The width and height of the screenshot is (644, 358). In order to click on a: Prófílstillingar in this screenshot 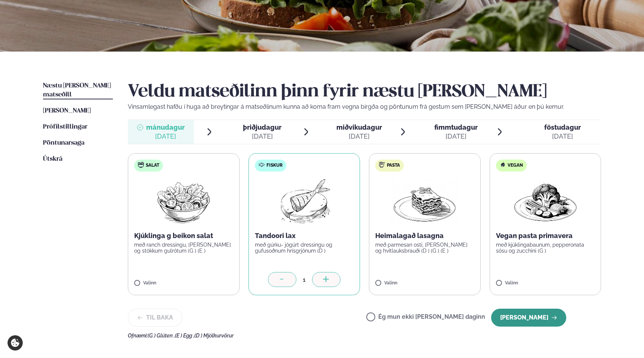, I will do `click(65, 128)`.